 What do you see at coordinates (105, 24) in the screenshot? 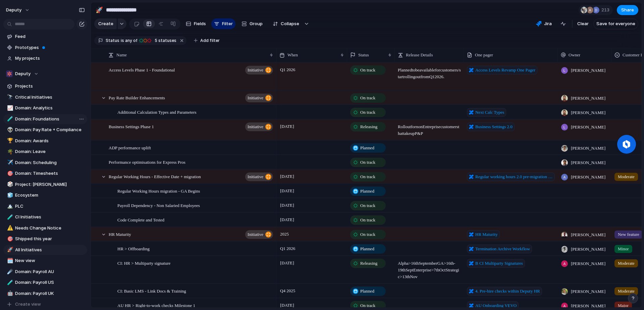
I see `span: Create` at bounding box center [105, 24].